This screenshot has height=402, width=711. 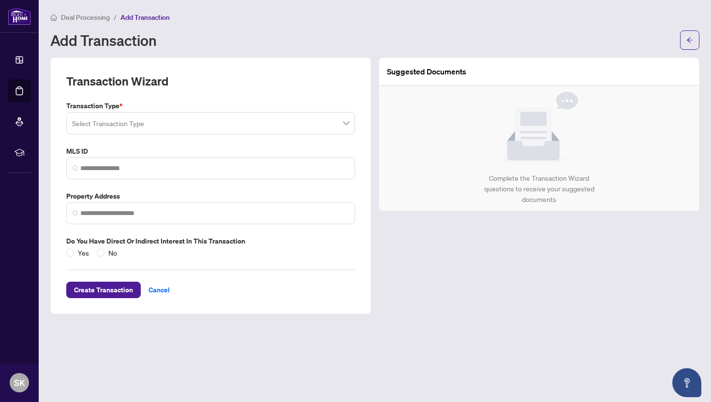 What do you see at coordinates (159, 290) in the screenshot?
I see `button: Cancel` at bounding box center [159, 290].